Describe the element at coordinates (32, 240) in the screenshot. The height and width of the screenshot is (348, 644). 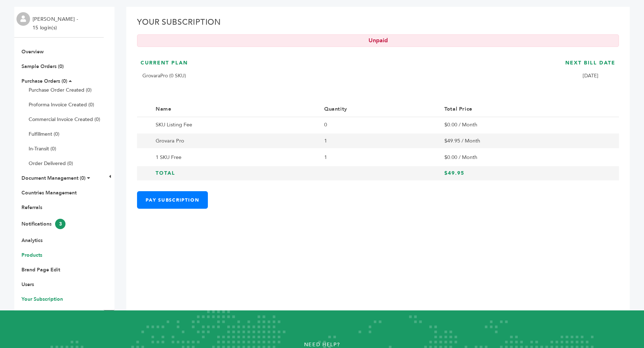
I see `a: Analytics` at that location.